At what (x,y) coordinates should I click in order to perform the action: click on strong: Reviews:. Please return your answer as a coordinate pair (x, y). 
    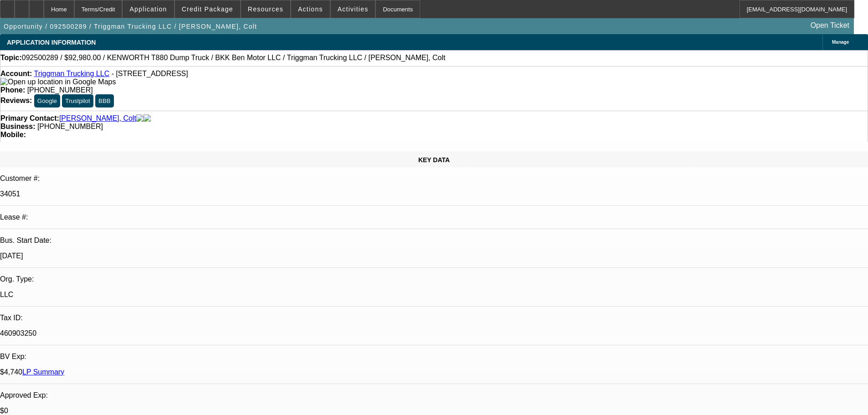
    Looking at the image, I should click on (16, 100).